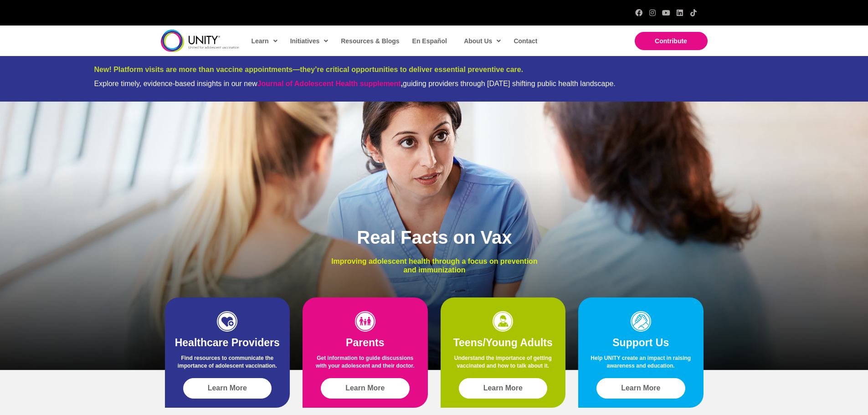 The width and height of the screenshot is (868, 415). I want to click on span: New! Platform visits are more than vaccine appointments—they’re critical opportunities to deliver..., so click(309, 69).